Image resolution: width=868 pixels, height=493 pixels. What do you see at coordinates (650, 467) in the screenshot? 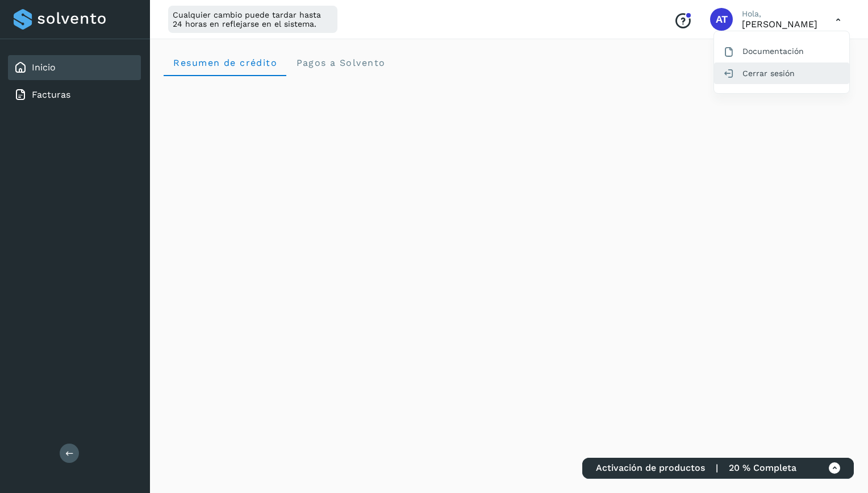
I see `span: Activación de productos` at bounding box center [650, 467].